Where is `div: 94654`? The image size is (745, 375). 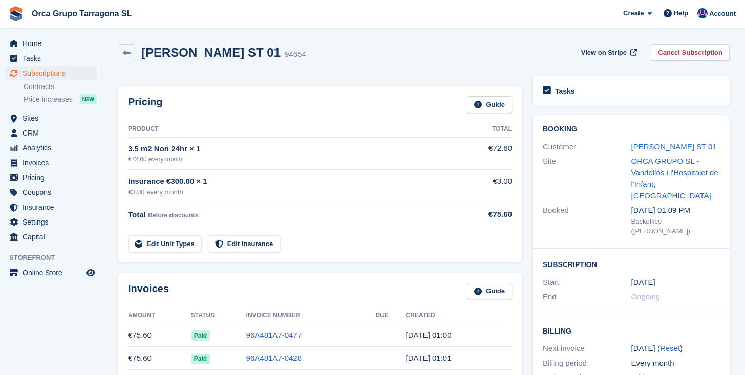 div: 94654 is located at coordinates (296, 54).